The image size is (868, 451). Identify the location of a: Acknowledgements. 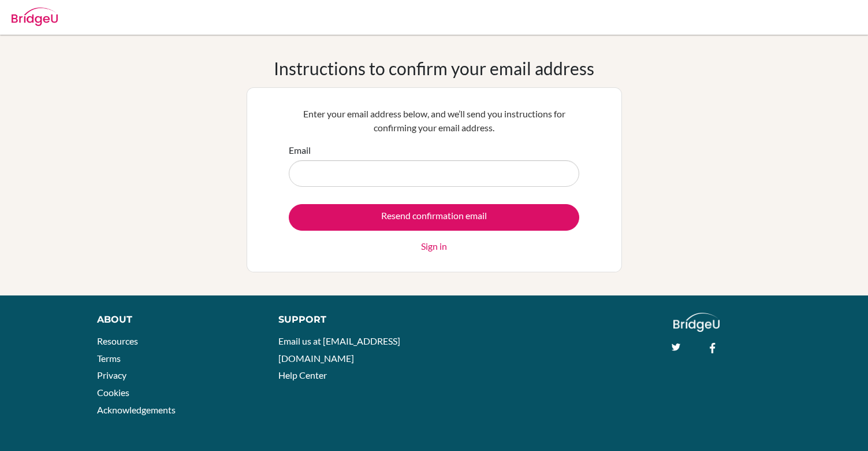
(136, 409).